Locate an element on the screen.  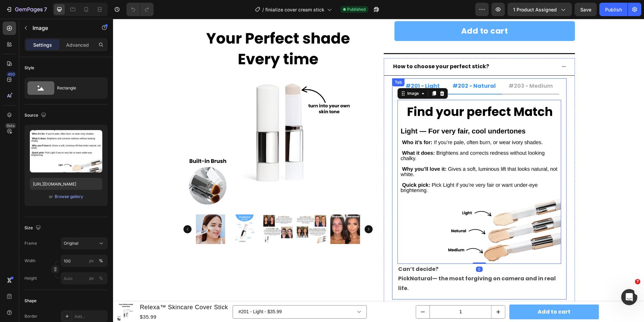
span: finialize cover cream stick is located at coordinates (295, 9).